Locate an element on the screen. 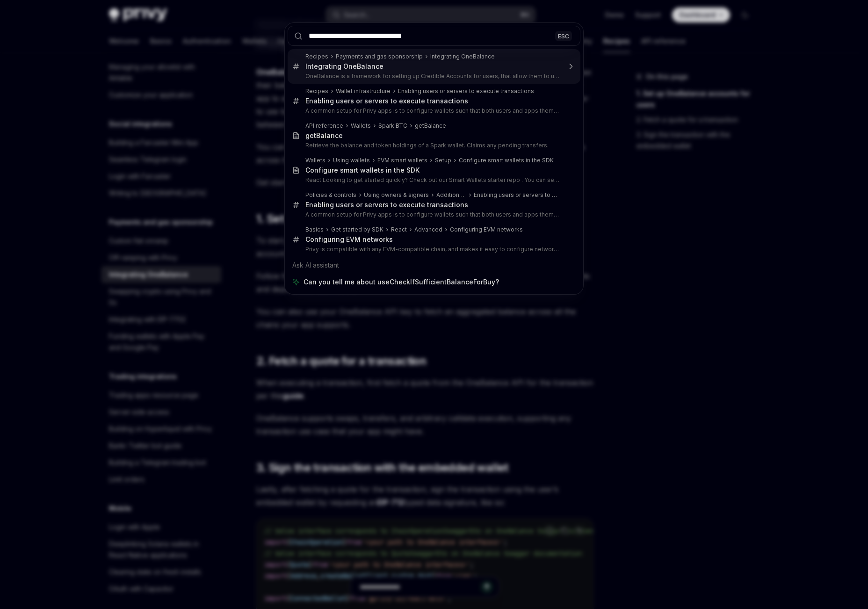 This screenshot has width=868, height=609. p: Privy is compatible with any EVM-compatible chain, and makes it easy to configure networks for your is located at coordinates (433, 249).